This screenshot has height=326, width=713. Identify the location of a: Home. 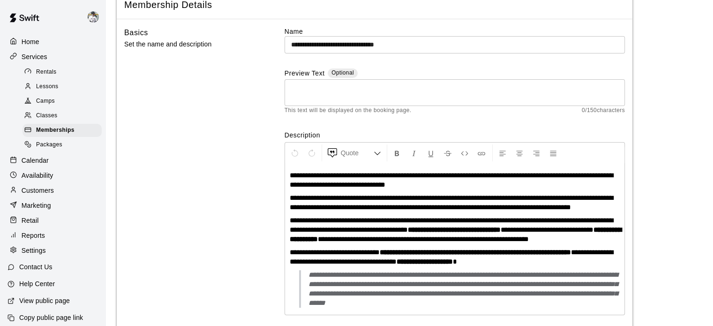
(52, 42).